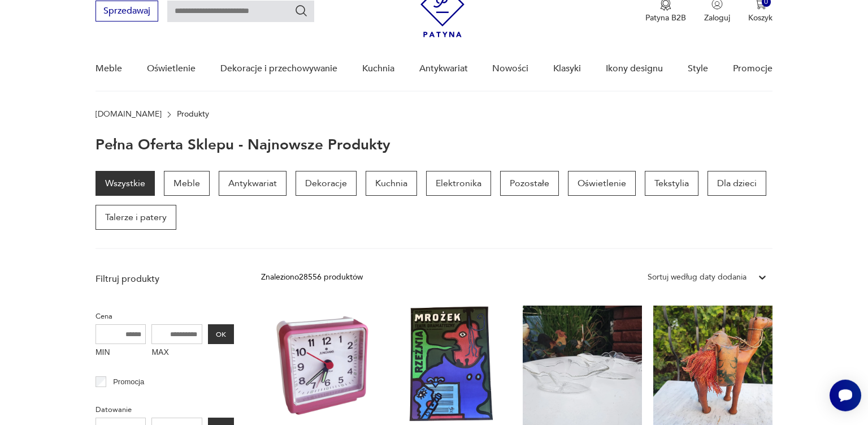  I want to click on a: Elektronika, so click(458, 183).